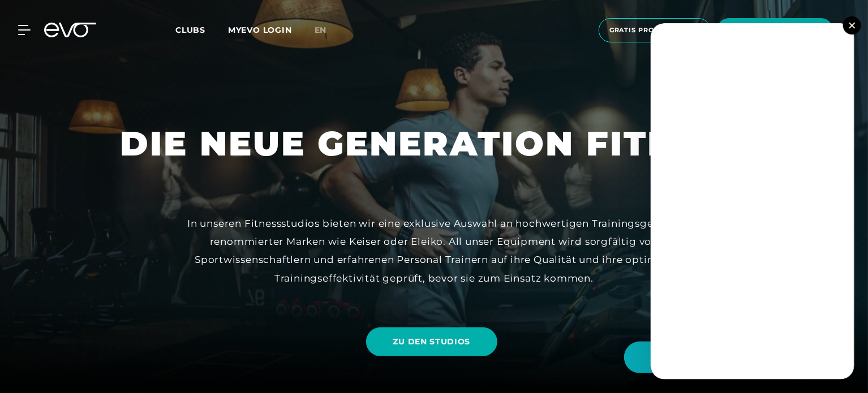 This screenshot has height=393, width=868. I want to click on img: close.svg, so click(851, 25).